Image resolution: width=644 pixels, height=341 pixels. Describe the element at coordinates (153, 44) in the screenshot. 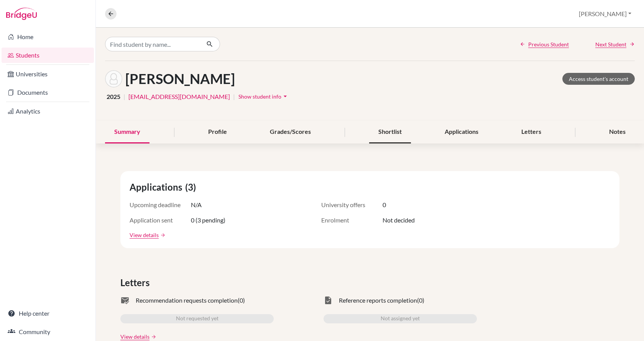

I see `input: Find student by name...` at that location.